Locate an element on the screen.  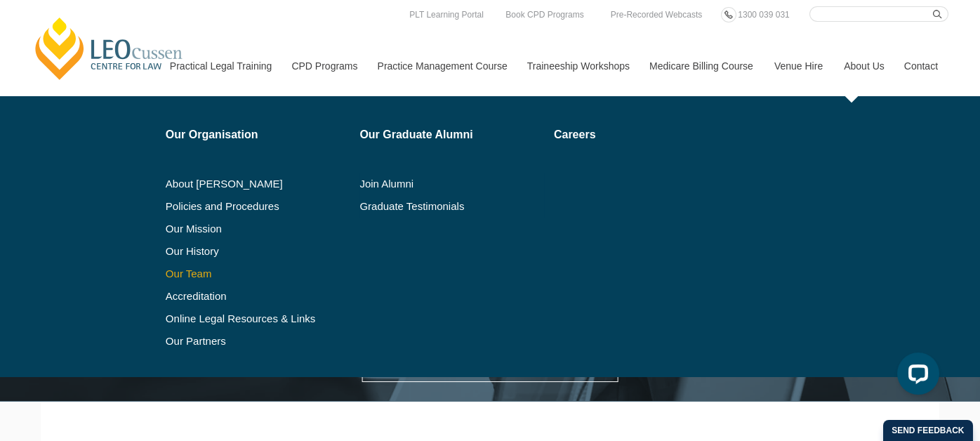
a: Traineeship Workshops is located at coordinates (578, 66).